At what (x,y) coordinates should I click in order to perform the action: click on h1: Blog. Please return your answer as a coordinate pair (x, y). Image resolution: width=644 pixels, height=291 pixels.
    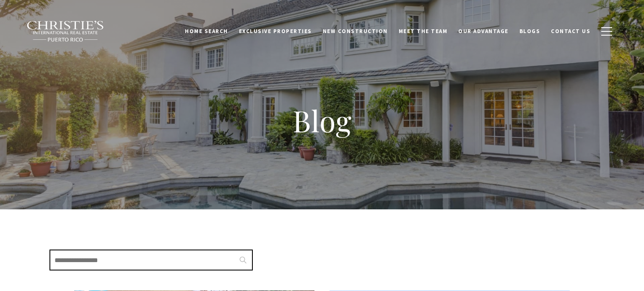
    Looking at the image, I should click on (322, 121).